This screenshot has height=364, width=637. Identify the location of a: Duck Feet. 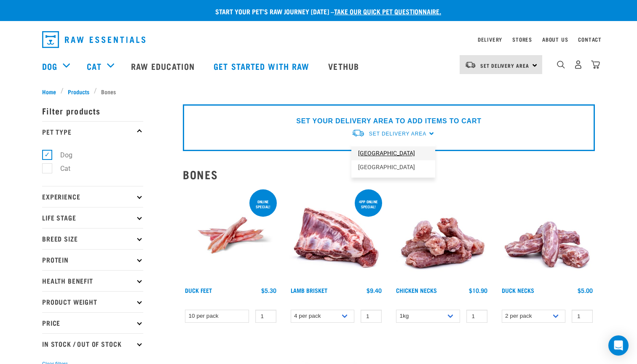
(198, 290).